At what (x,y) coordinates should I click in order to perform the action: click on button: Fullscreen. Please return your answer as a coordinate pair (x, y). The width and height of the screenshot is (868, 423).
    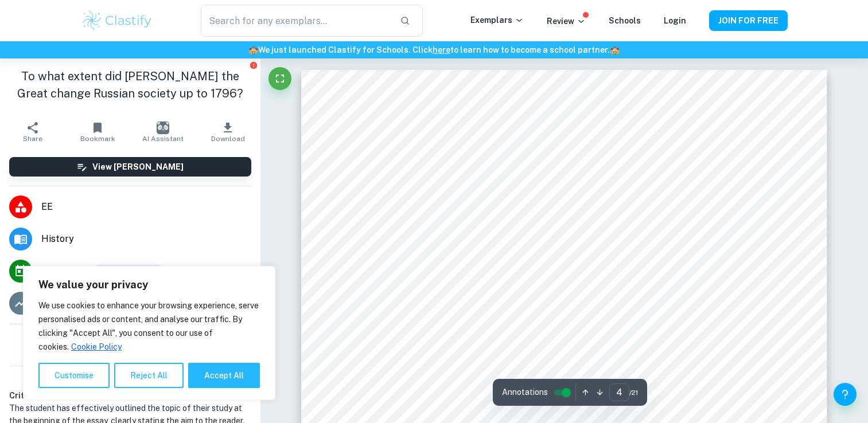
    Looking at the image, I should click on (280, 78).